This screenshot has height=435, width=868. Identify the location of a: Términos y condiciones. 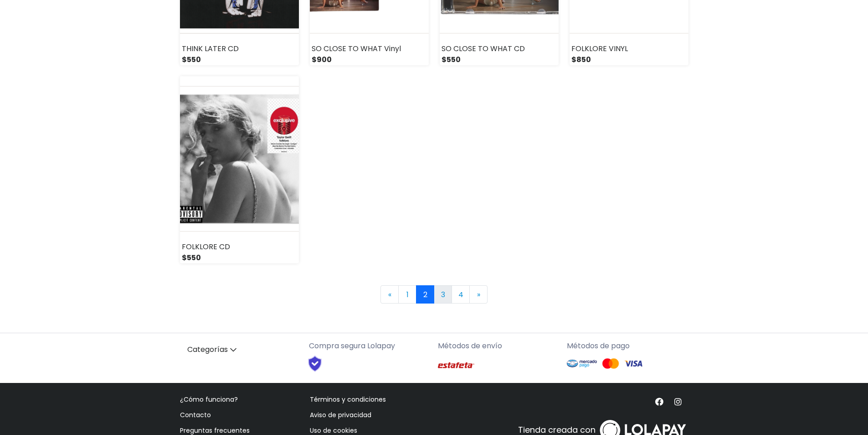
(348, 399).